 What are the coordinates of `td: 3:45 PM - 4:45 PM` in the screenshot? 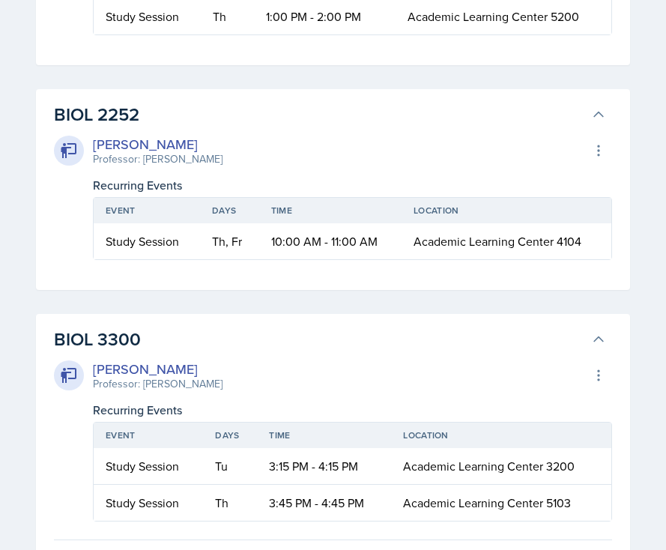 It's located at (324, 502).